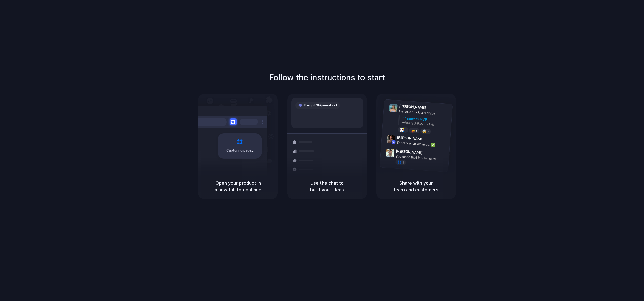  Describe the element at coordinates (421, 158) in the screenshot. I see `div: you made that in 5 minutes?!` at that location.